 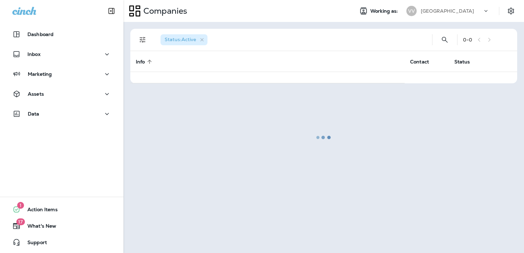 I want to click on p: Companies, so click(x=164, y=11).